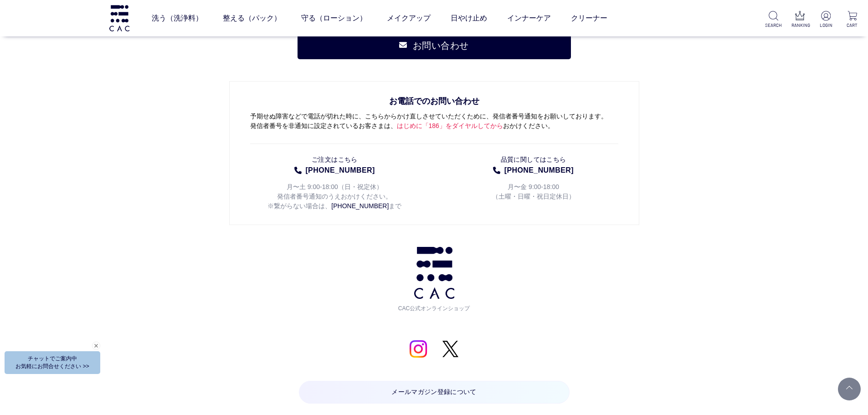  What do you see at coordinates (335, 193) in the screenshot?
I see `p: 月〜土 9:00-18:00（日・祝定休） 発信者番号通知のうえおかけください。 ※繋がらない場合は、 まで` at bounding box center [335, 193].